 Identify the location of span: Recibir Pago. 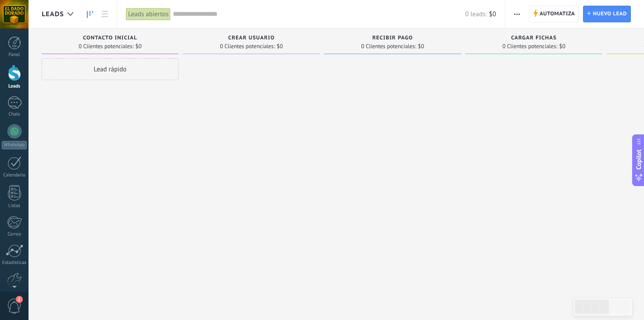
(393, 38).